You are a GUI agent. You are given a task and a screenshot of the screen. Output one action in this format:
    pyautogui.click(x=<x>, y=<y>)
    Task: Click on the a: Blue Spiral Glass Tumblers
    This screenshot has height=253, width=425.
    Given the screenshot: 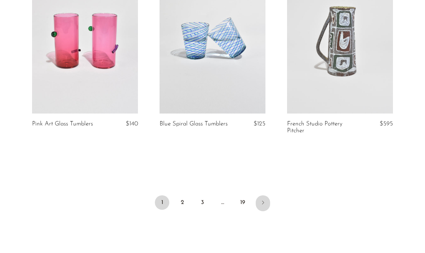 What is the action you would take?
    pyautogui.click(x=193, y=124)
    